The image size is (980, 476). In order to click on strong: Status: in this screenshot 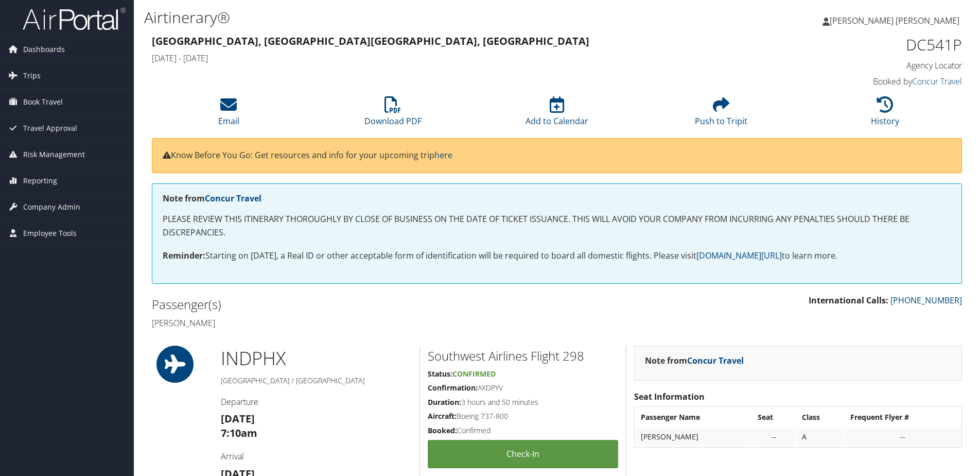, I will do `click(440, 373)`.